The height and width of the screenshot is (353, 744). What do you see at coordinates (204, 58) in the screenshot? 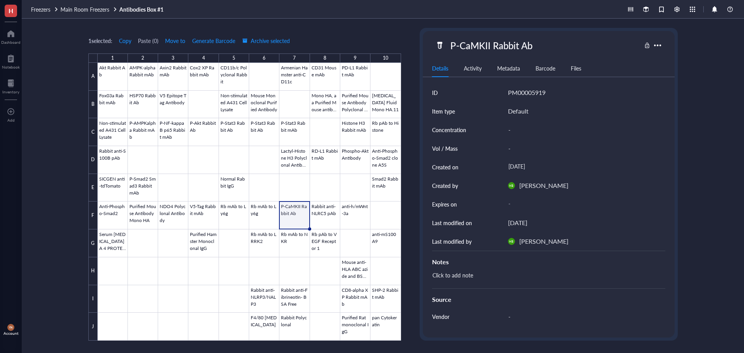
I see `div: 4` at bounding box center [204, 58].